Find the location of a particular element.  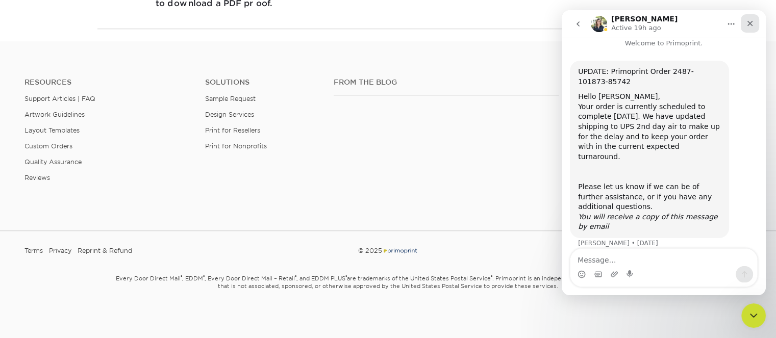

button: Gif picker is located at coordinates (36, 264).